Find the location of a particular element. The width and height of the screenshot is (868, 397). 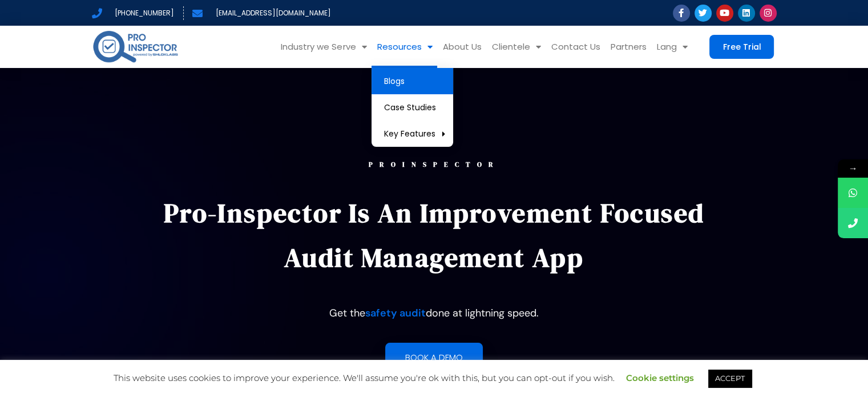

a: Contact Us is located at coordinates (575, 47).